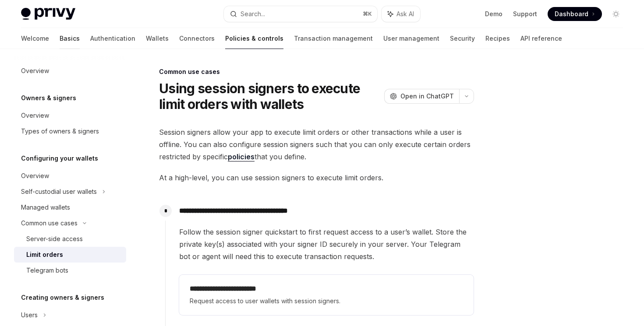  I want to click on a: Recipes, so click(497, 39).